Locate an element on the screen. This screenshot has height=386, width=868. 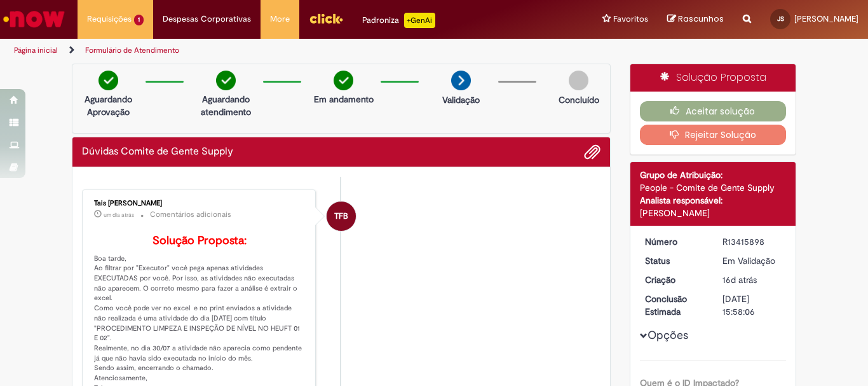
dt: Criação is located at coordinates (674, 280).